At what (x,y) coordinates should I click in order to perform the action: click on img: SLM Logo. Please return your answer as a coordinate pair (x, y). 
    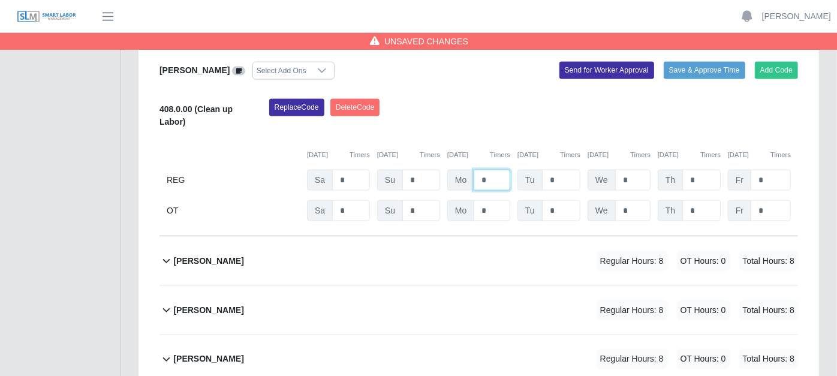
    Looking at the image, I should click on (47, 17).